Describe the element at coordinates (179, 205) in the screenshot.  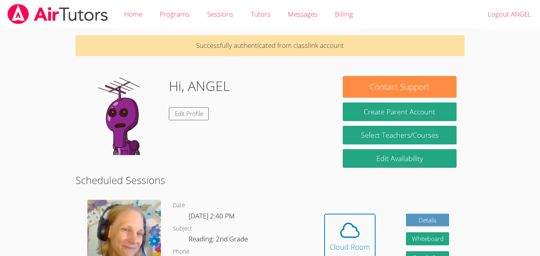
I see `dt: Date` at that location.